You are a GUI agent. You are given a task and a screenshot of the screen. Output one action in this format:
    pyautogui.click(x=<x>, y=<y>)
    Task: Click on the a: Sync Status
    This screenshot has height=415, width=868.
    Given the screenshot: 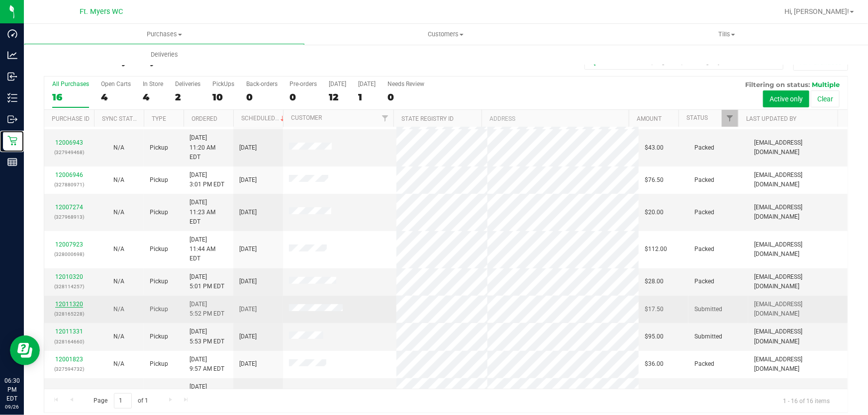 What is the action you would take?
    pyautogui.click(x=121, y=119)
    